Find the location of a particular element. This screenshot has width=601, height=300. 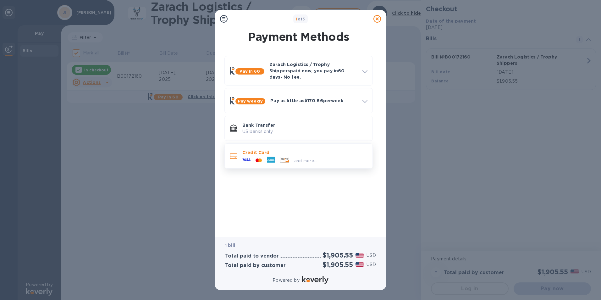

b: Pay in 60 is located at coordinates (249, 71).